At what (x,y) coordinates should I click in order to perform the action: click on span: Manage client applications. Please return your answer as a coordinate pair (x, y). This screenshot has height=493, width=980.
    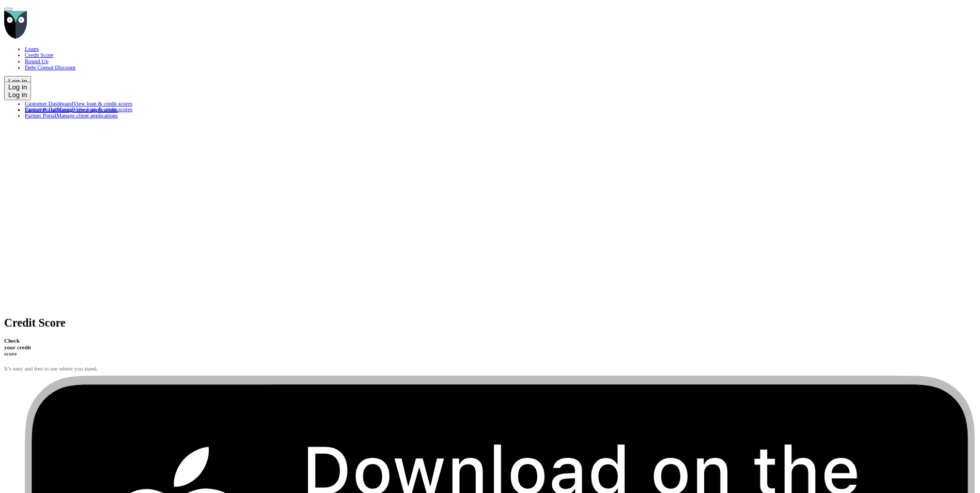
    Looking at the image, I should click on (86, 115).